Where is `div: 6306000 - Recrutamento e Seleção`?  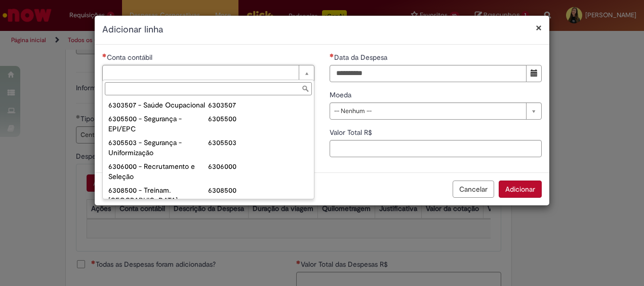 div: 6306000 - Recrutamento e Seleção is located at coordinates (159, 171).